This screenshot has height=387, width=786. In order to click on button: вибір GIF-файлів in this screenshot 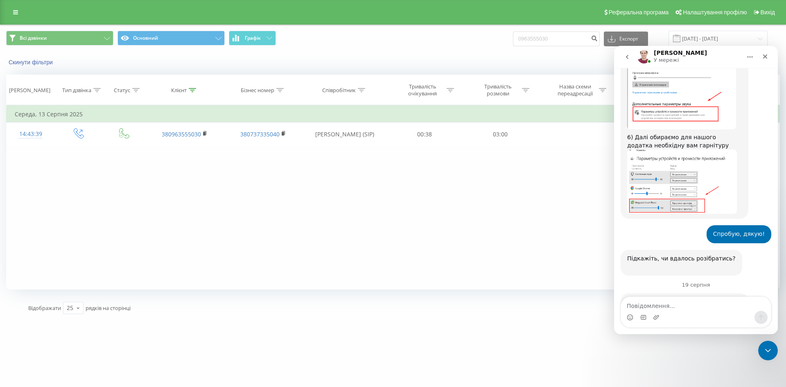, I will do `click(29, 271)`.